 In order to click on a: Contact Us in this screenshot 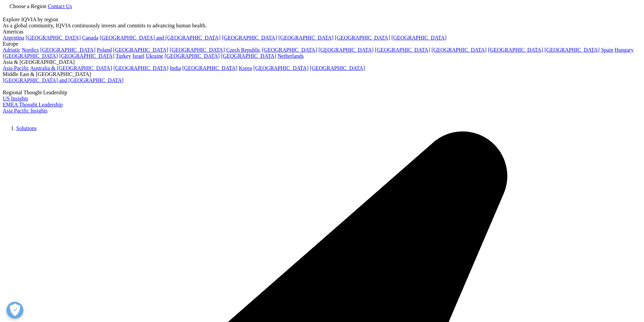, I will do `click(60, 6)`.